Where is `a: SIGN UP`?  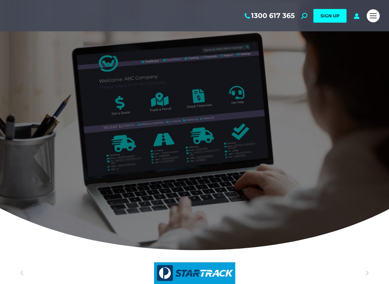 a: SIGN UP is located at coordinates (330, 16).